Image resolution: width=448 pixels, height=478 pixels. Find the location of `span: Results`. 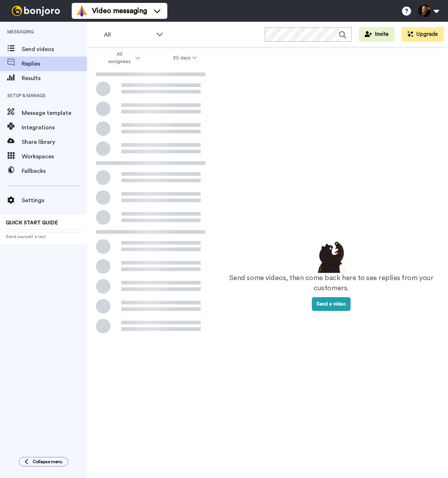

span: Results is located at coordinates (54, 78).